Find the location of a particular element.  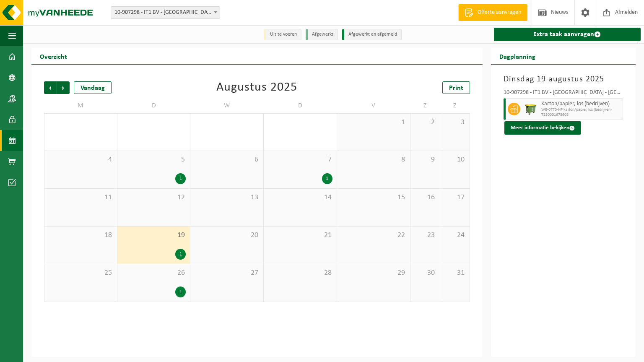

span: 11 is located at coordinates (80, 198).